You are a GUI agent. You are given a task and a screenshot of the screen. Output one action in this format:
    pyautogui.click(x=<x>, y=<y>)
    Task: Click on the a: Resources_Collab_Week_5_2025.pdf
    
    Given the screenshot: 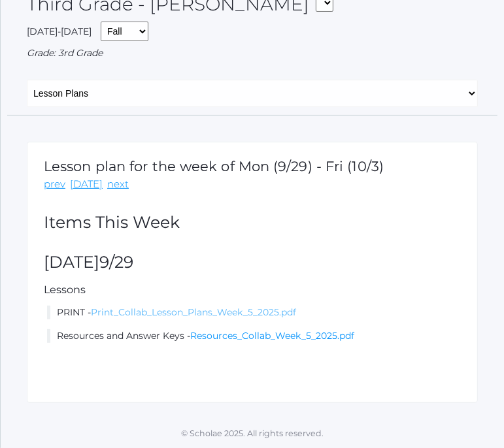 What is the action you would take?
    pyautogui.click(x=272, y=336)
    